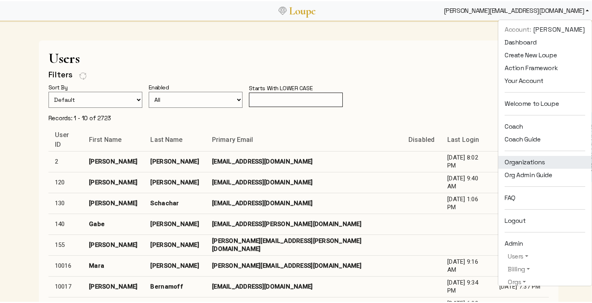 The height and width of the screenshot is (303, 592). Describe the element at coordinates (304, 139) in the screenshot. I see `th: Primary Email` at that location.